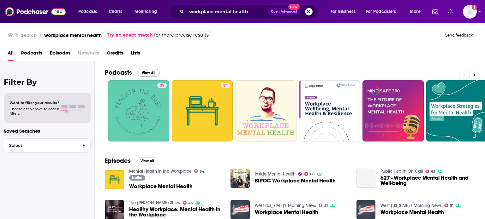  What do you see at coordinates (295, 181) in the screenshot?
I see `span: BIPOC Workplace Mental Health` at bounding box center [295, 181].